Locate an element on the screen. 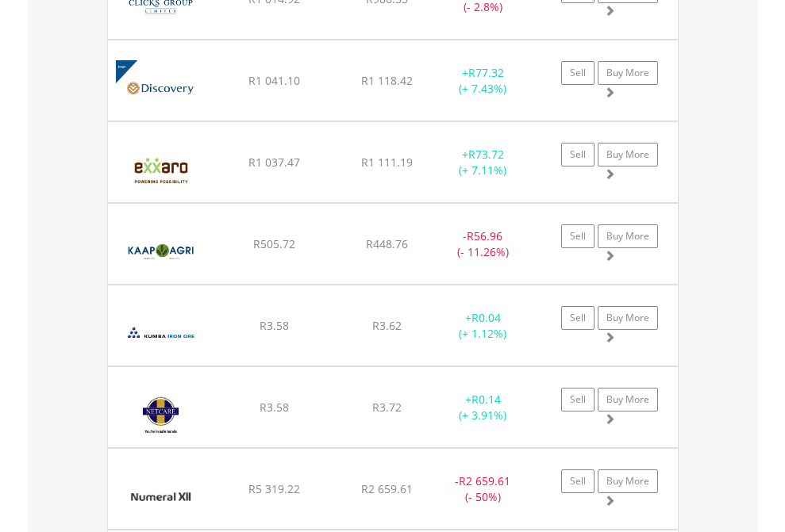  img: EQU.ZA.NTC.png is located at coordinates (160, 415).